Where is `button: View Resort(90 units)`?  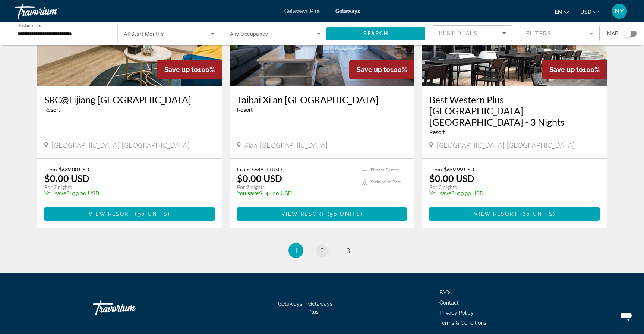
button: View Resort(90 units) is located at coordinates (129, 214).